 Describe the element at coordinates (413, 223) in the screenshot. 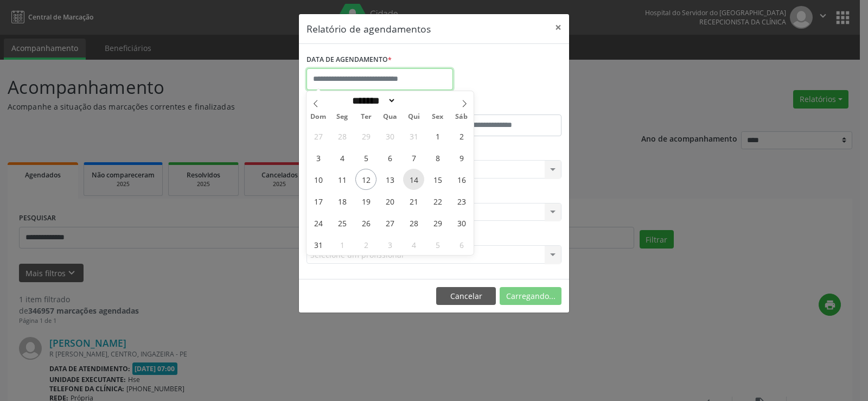

I see `span: Agosto 28, 2025` at that location.